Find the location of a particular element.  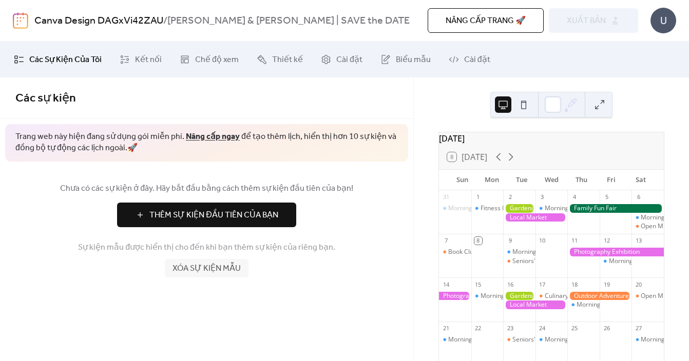

a: Các Sự Kiện Của Tôi is located at coordinates (58, 60).